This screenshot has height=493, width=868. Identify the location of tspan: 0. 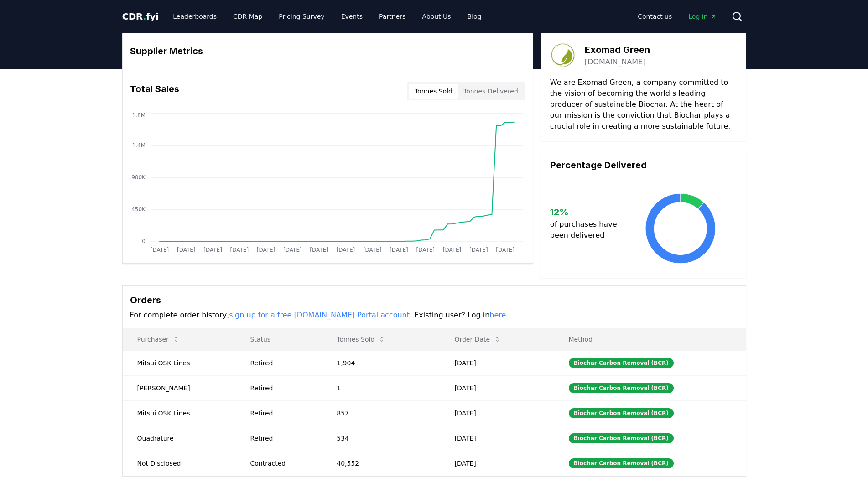
(144, 242).